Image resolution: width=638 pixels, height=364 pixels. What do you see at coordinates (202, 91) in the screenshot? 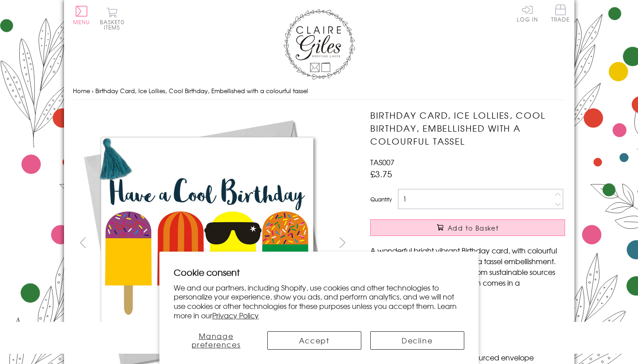
I see `span: Birthday Card, Ice Lollies, Cool Birthday, Embellished with a colourful tassel` at bounding box center [202, 91].